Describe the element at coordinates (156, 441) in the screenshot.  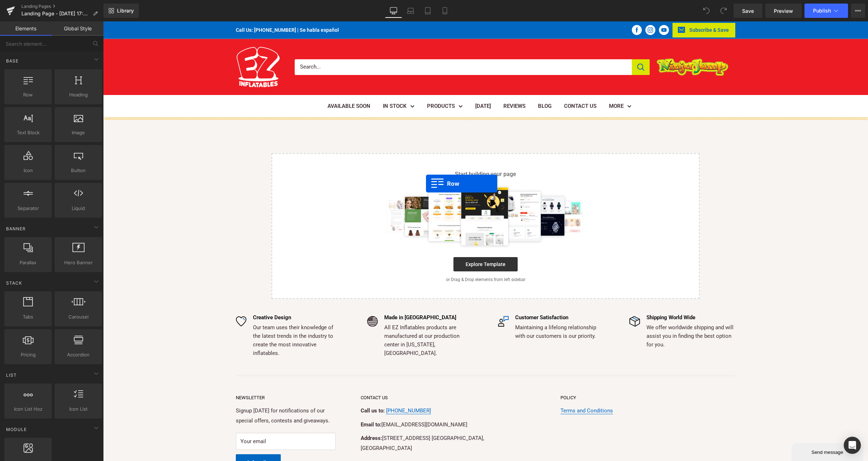
I see `button: Subscribe` at that location.